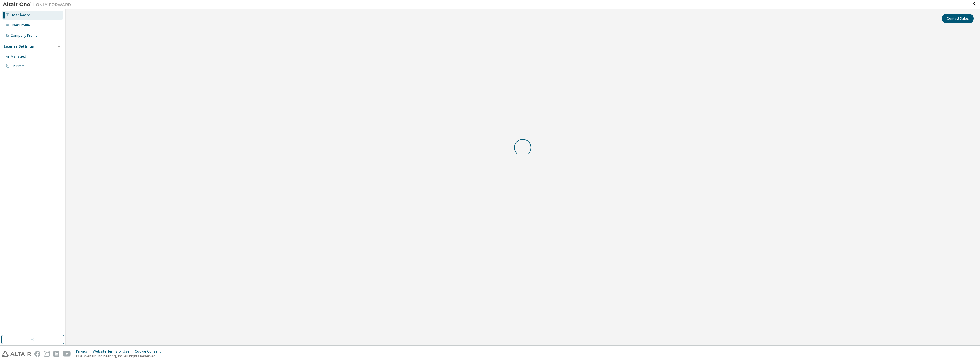  Describe the element at coordinates (120, 356) in the screenshot. I see `p: © 2025 Altair Engineering, Inc. All Rights Reserved.` at that location.